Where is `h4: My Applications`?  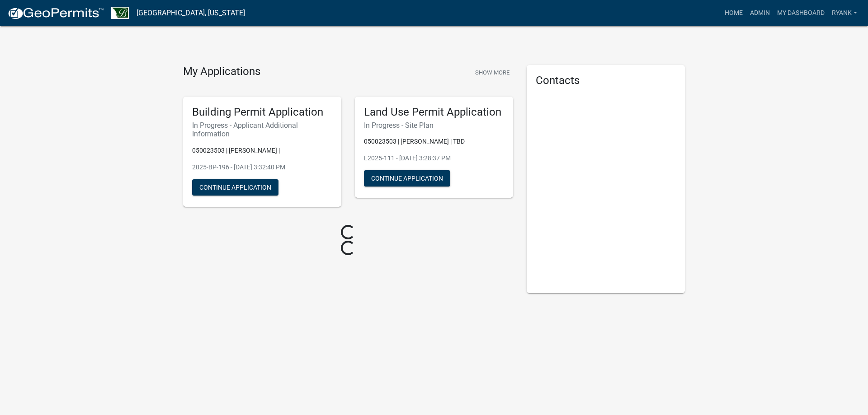 h4: My Applications is located at coordinates (222, 72).